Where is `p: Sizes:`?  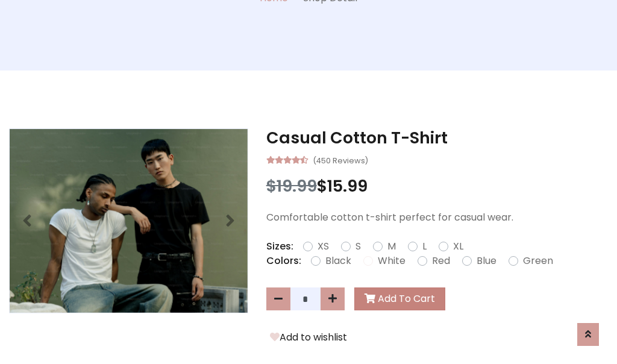 p: Sizes: is located at coordinates (280, 246).